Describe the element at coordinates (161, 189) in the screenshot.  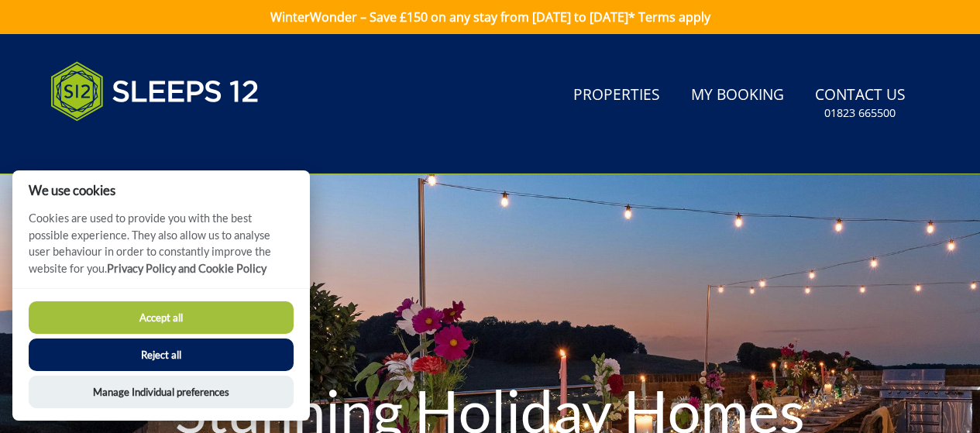
I see `h2: We use cookies` at that location.